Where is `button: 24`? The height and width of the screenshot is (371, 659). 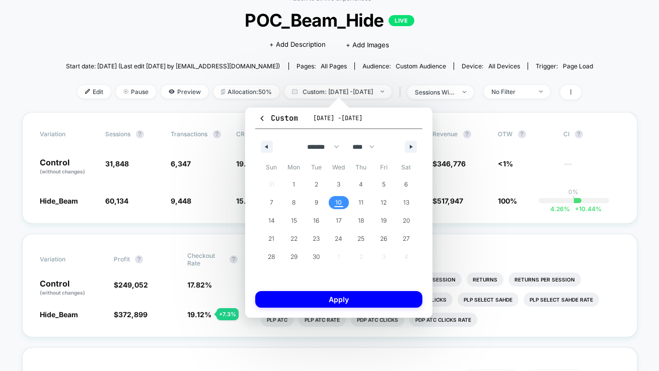 button: 24 is located at coordinates (339, 239).